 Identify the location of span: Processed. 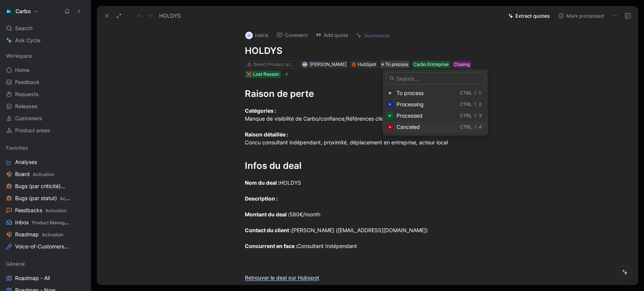
(409, 115).